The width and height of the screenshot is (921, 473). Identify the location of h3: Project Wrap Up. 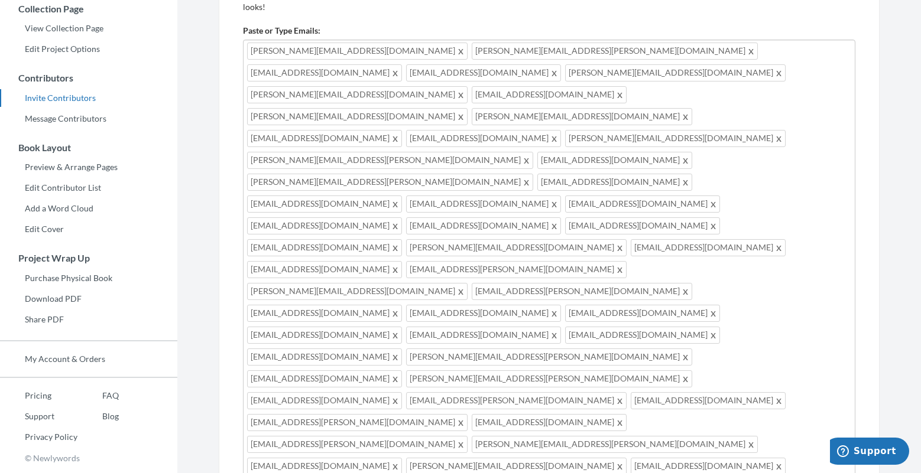
(89, 258).